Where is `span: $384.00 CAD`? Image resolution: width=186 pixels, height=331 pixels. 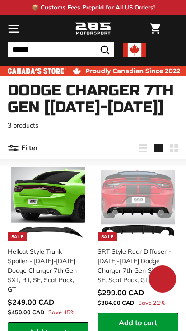
span: $384.00 CAD is located at coordinates (116, 303).